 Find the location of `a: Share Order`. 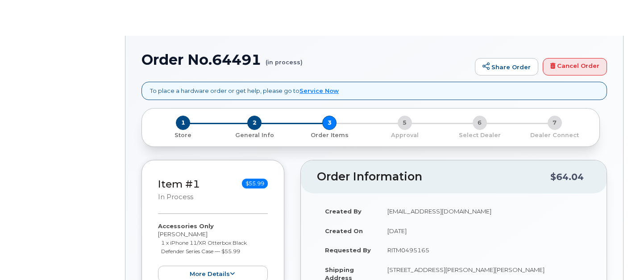

a: Share Order is located at coordinates (506, 67).